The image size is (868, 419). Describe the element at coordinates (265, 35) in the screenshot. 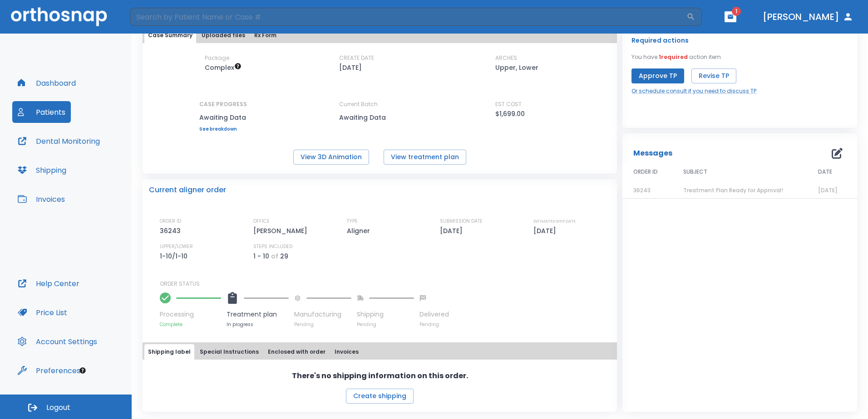

I see `button: Rx Form` at that location.